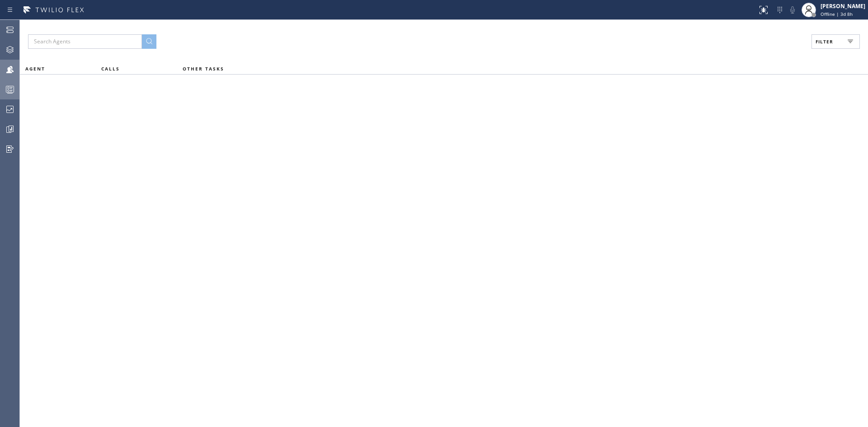 The height and width of the screenshot is (427, 868). I want to click on button: Mute, so click(792, 10).